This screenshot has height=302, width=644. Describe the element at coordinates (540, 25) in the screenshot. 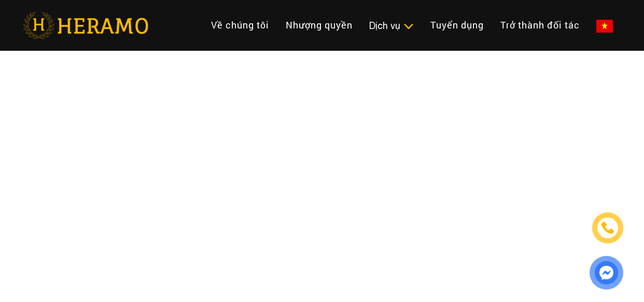

I see `a: Trở thành đối tác` at that location.